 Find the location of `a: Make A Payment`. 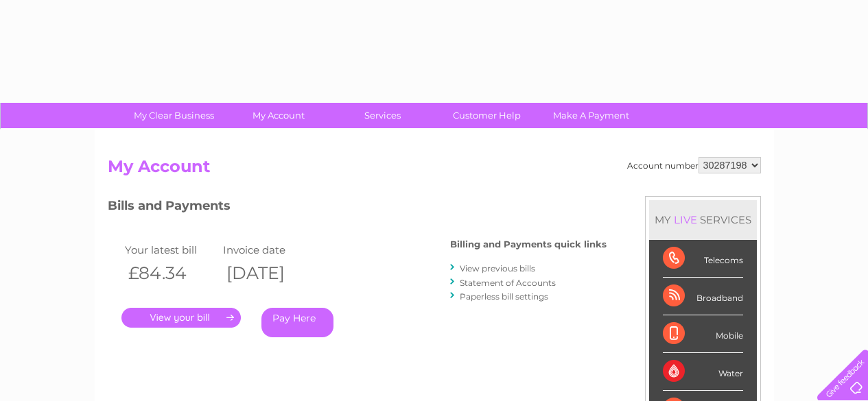

a: Make A Payment is located at coordinates (591, 115).